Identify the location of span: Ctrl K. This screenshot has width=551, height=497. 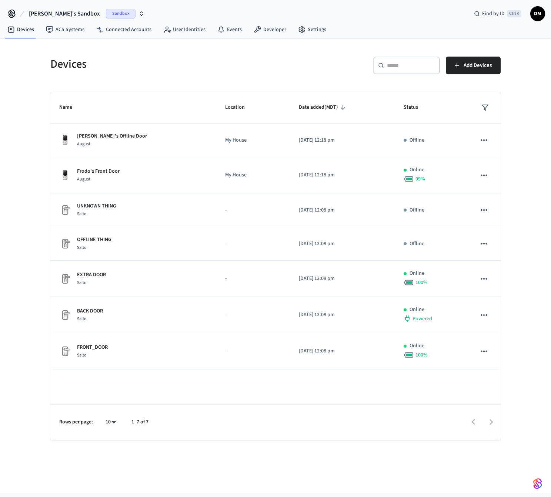
(514, 14).